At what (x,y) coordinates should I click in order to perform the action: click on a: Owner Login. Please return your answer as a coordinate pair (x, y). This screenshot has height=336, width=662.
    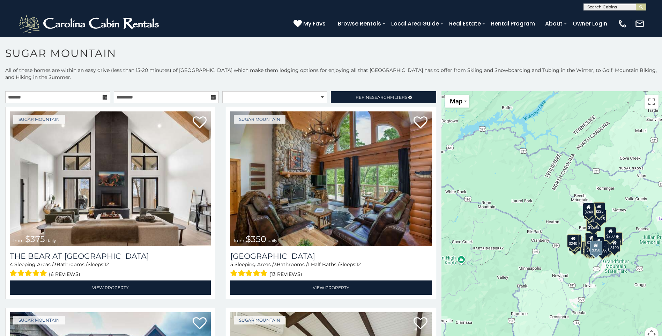
    Looking at the image, I should click on (590, 23).